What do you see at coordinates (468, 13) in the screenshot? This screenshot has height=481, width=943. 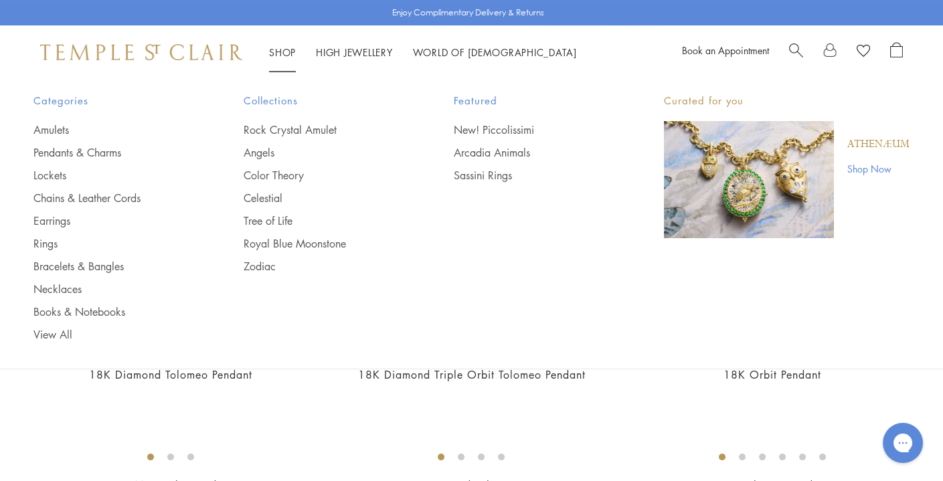 I see `p: Enjoy Complimentary Delivery & Returns` at bounding box center [468, 13].